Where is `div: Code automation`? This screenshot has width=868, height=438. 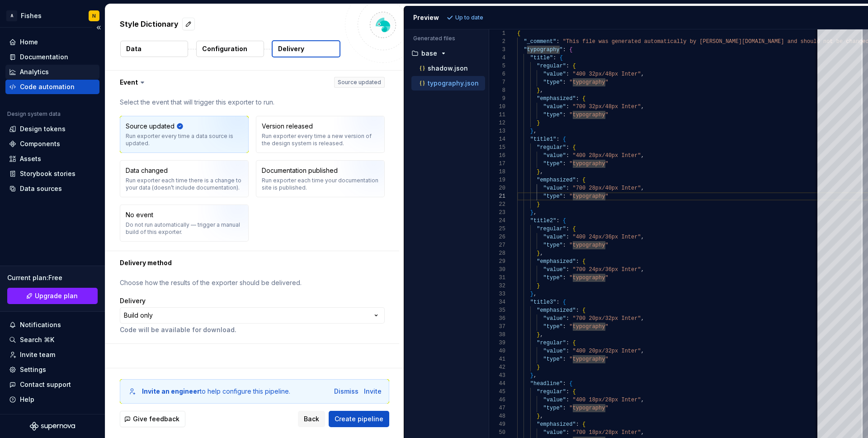 div: Code automation is located at coordinates (47, 87).